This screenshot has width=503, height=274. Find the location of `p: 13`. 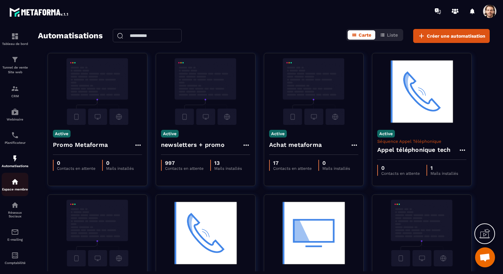

p: 13 is located at coordinates (228, 163).